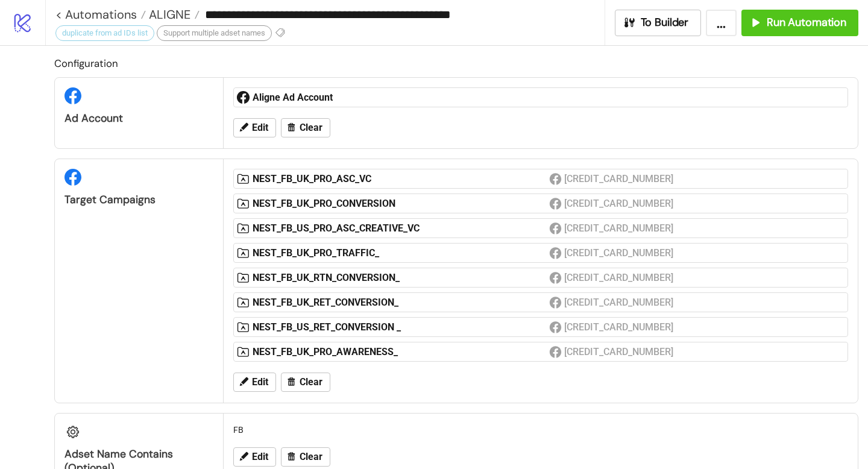  What do you see at coordinates (168, 15) in the screenshot?
I see `span: ALIGNE` at bounding box center [168, 15].